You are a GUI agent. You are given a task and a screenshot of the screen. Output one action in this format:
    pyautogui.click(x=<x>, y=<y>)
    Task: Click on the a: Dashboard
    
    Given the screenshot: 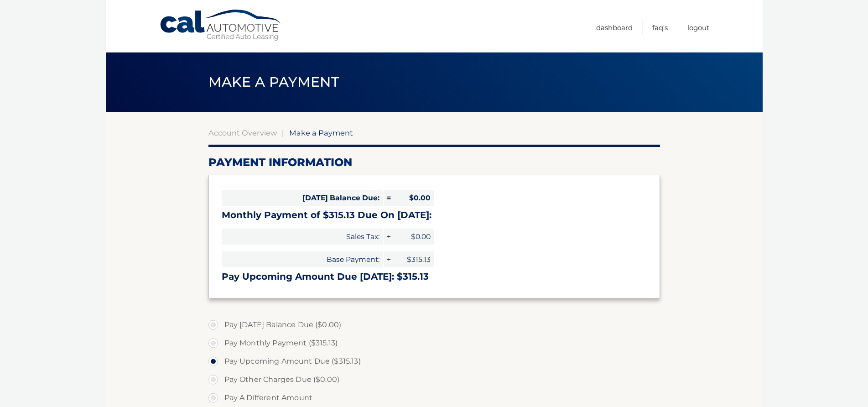 What is the action you would take?
    pyautogui.click(x=614, y=27)
    